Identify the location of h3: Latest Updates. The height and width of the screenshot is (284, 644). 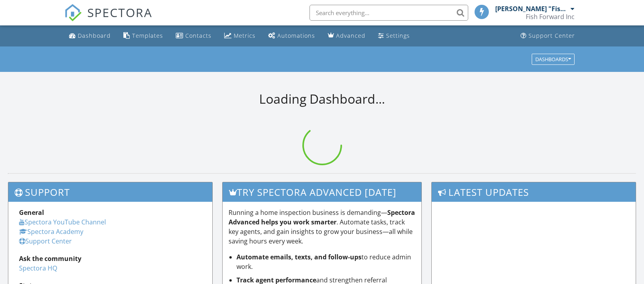
(534, 192).